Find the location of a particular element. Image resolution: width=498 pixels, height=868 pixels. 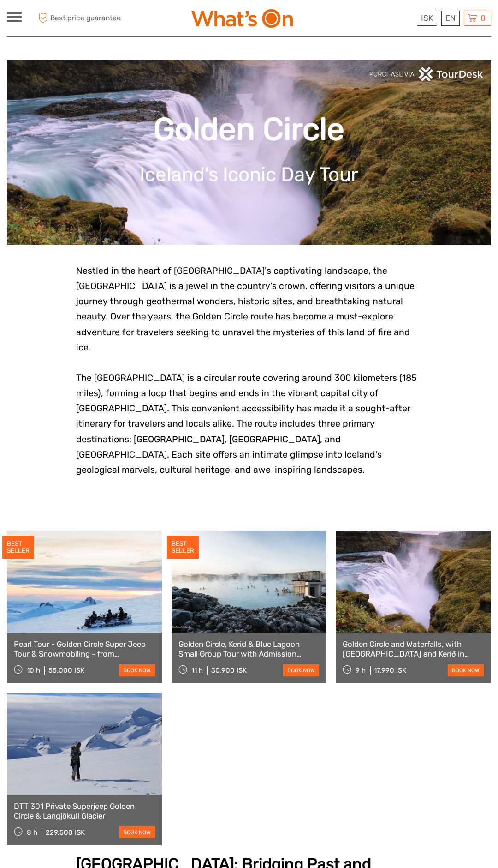

span: Best price guarantee is located at coordinates (82, 18).